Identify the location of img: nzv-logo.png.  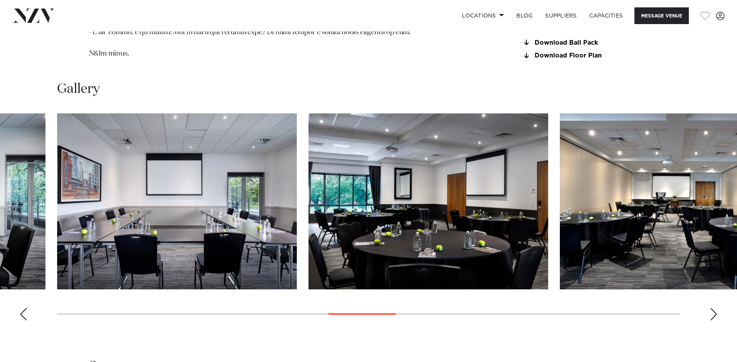
(33, 16).